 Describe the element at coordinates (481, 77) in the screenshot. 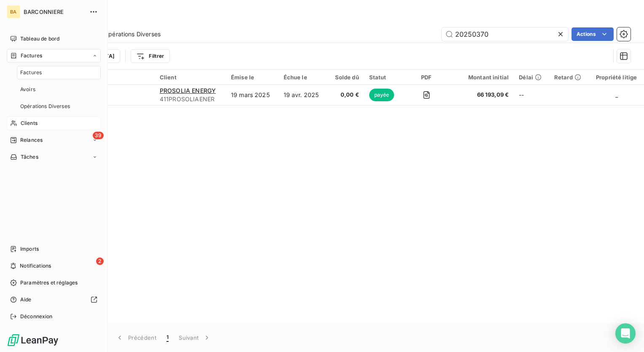

I see `div: Montant initial` at that location.